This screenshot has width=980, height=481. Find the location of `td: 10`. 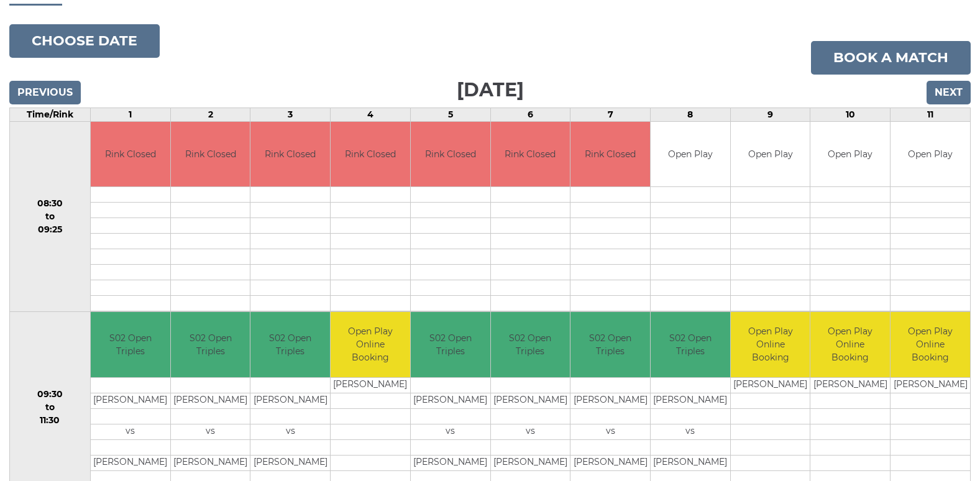

td: 10 is located at coordinates (850, 114).